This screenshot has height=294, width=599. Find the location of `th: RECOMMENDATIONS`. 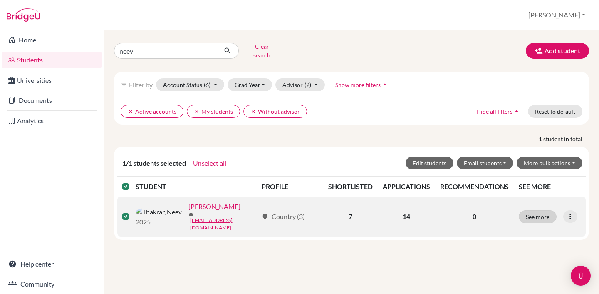

th: RECOMMENDATIONS is located at coordinates (474, 186).